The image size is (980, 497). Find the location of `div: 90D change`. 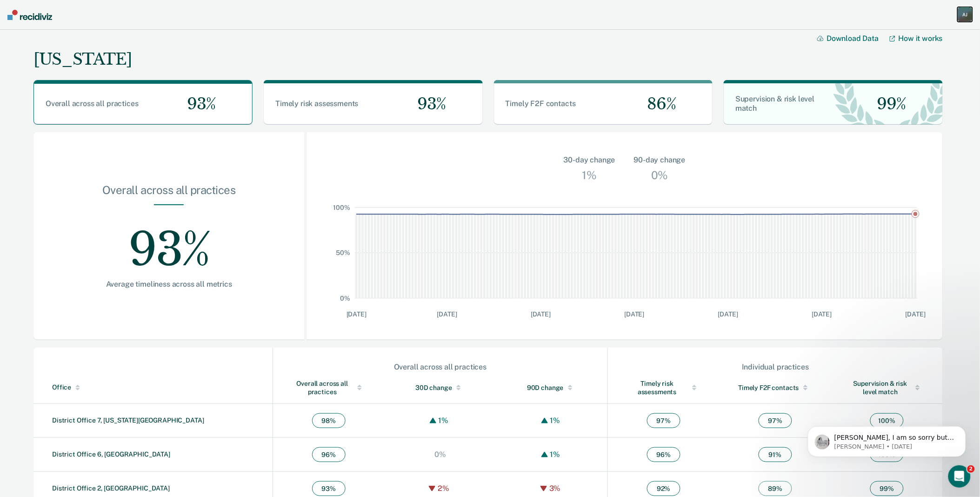

div: 90D change is located at coordinates (552, 388).